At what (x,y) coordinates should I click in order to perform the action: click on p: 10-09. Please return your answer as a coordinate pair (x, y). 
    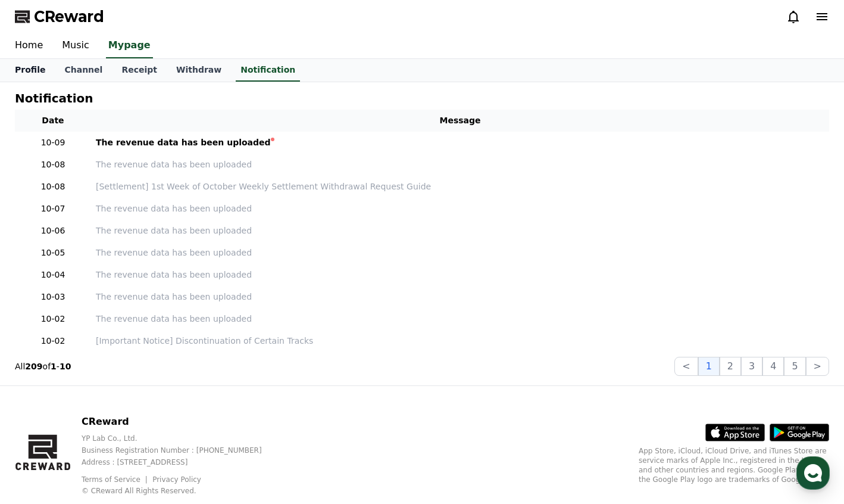
    Looking at the image, I should click on (53, 142).